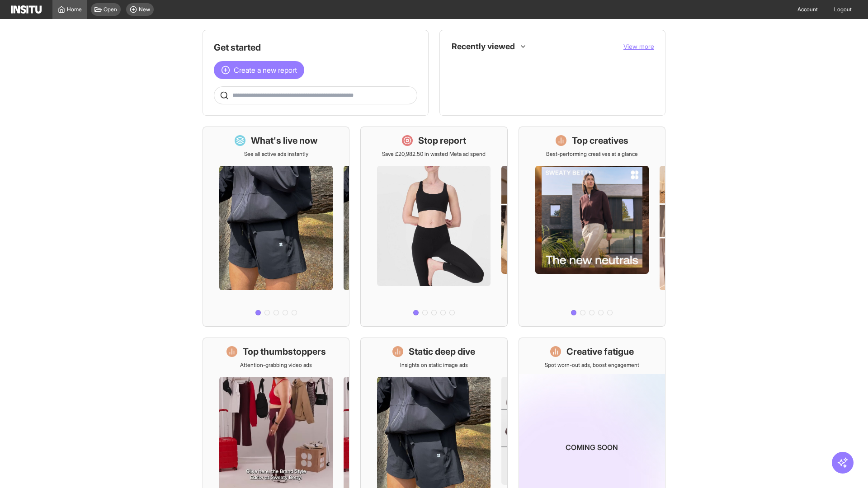 The image size is (868, 488). I want to click on h1: Get started, so click(316, 47).